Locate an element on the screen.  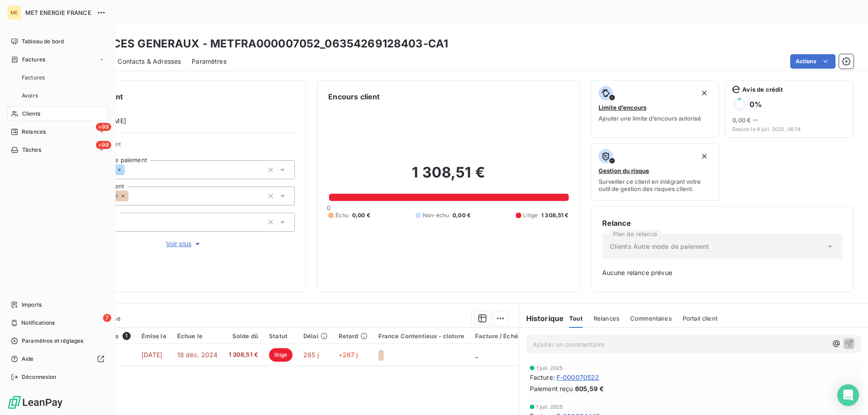
span: Échu is located at coordinates (342, 215).